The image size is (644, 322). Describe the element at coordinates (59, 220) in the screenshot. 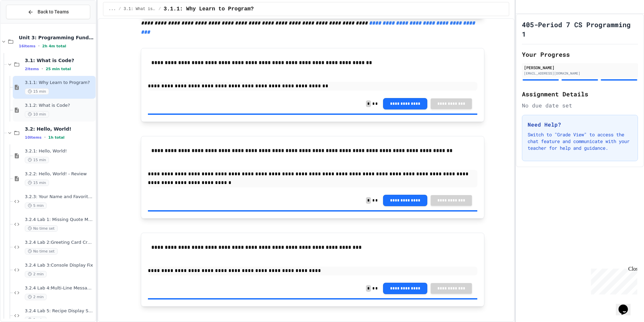

I see `span: 3.2.4 Lab 1: Missing Quote Marks` at that location.